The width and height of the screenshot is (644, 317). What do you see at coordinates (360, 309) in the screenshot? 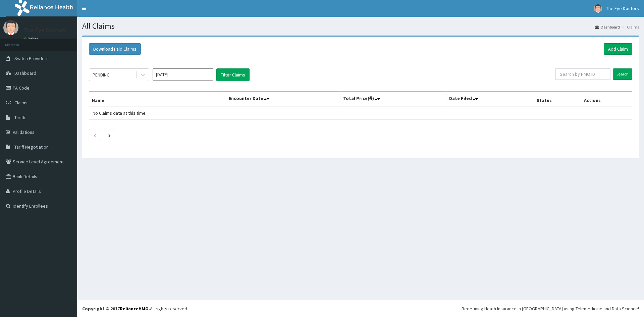
I see `footer: All rights reserved.` at bounding box center [360, 309].